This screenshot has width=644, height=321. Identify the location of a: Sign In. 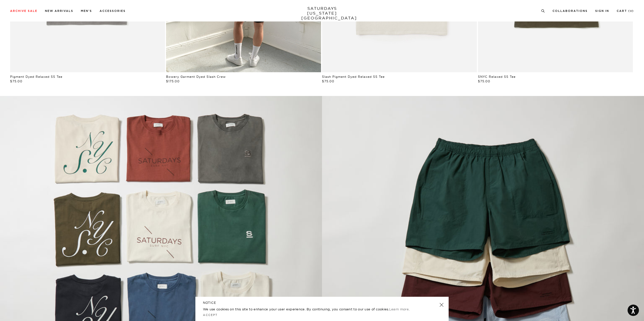
(602, 11).